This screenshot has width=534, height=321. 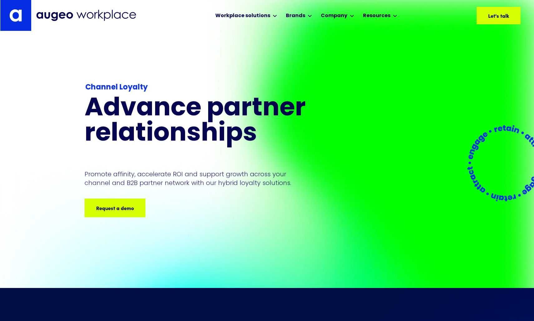 What do you see at coordinates (296, 16) in the screenshot?
I see `div: Brands` at bounding box center [296, 16].